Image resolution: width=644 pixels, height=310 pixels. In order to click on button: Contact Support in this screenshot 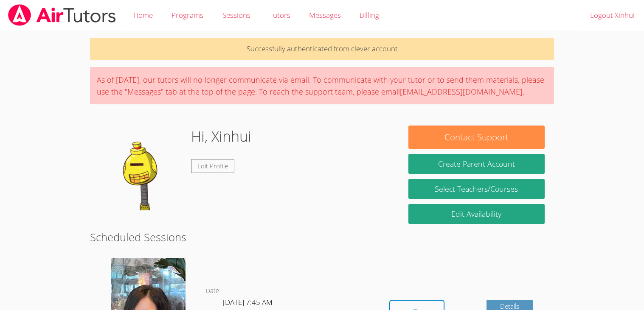, I will do `click(477, 137)`.